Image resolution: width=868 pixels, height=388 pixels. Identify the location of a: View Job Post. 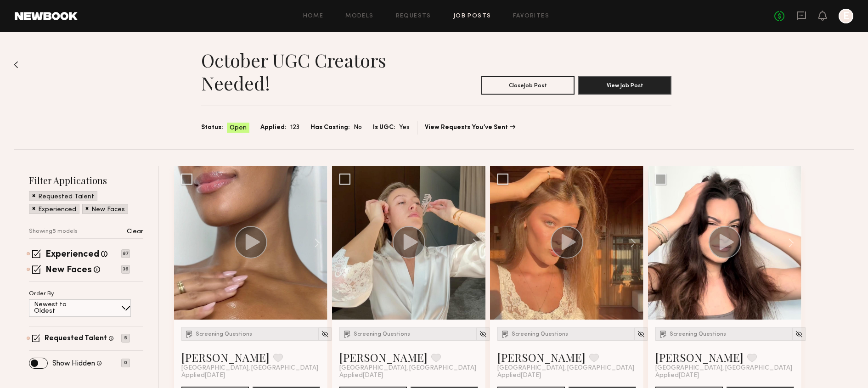
(624, 86).